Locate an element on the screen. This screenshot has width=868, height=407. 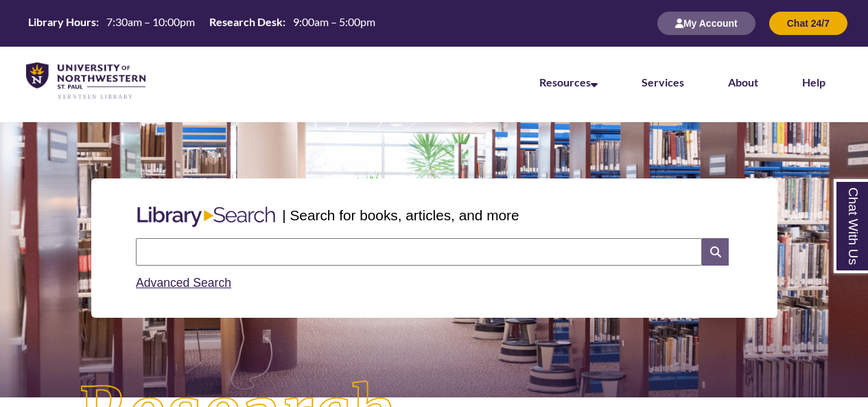
a: Chat 24/7 is located at coordinates (808, 23).